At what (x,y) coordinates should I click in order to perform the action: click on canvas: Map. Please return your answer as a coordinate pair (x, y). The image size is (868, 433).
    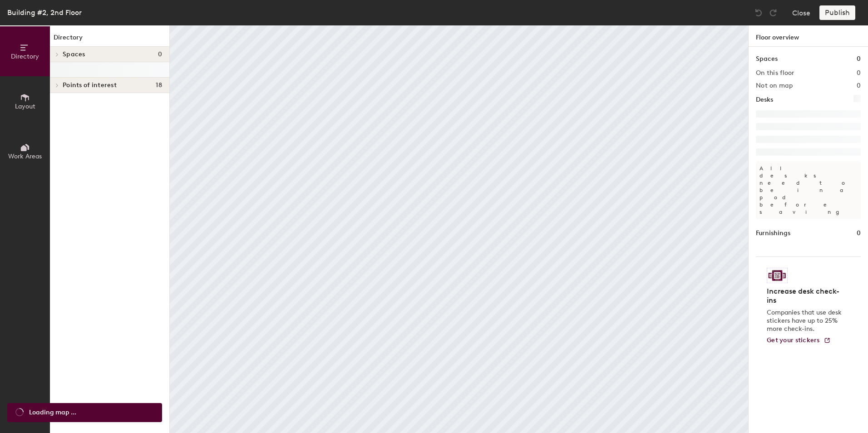
    Looking at the image, I should click on (459, 229).